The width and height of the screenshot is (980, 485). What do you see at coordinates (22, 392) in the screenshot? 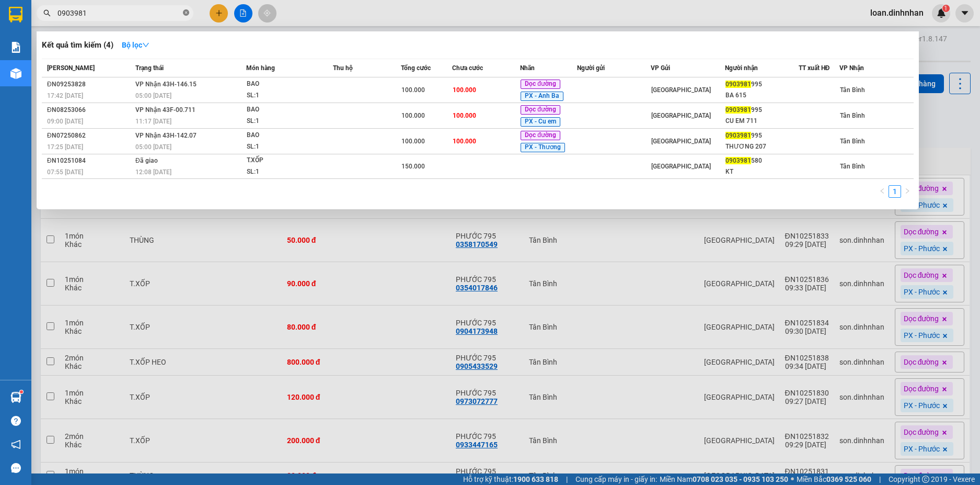
I see `sup: 1` at bounding box center [22, 392].